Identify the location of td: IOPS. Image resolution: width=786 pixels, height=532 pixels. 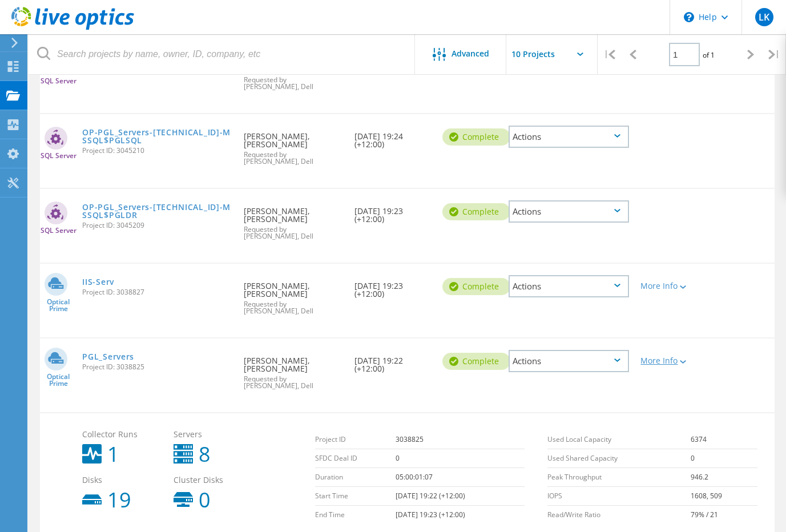
(619, 496).